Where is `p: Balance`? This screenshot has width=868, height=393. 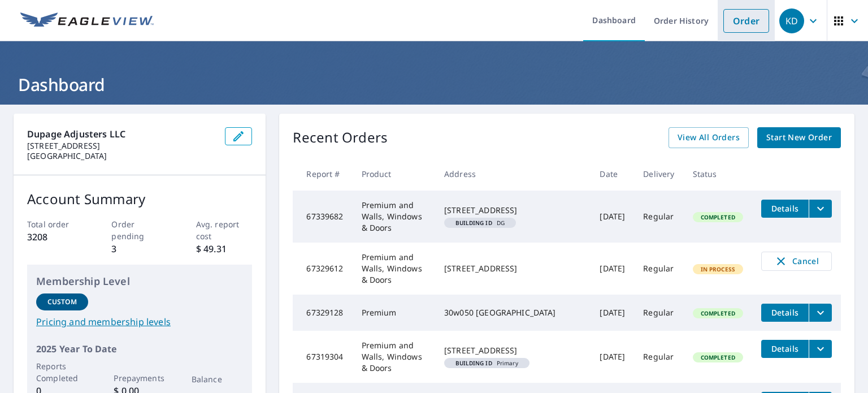 p: Balance is located at coordinates (218, 379).